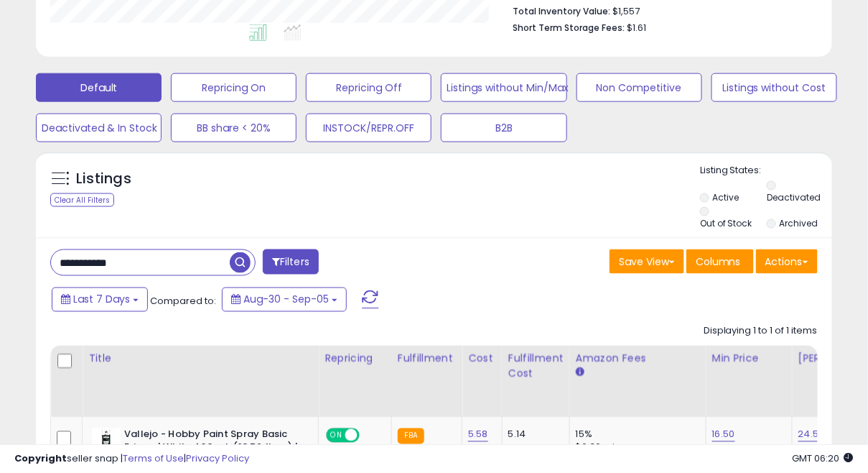 The width and height of the screenshot is (868, 473). What do you see at coordinates (562, 11) in the screenshot?
I see `b: Total Inventory Value:` at bounding box center [562, 11].